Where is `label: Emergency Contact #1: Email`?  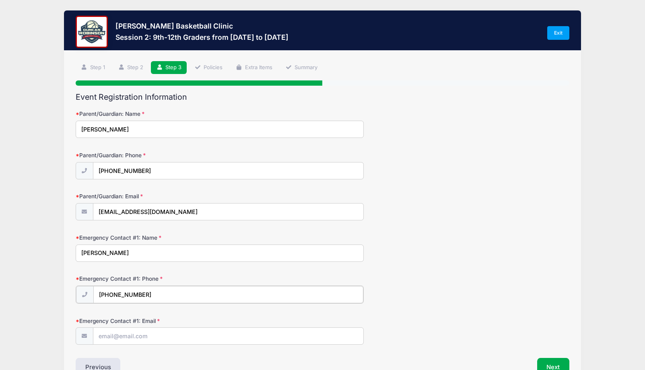 label: Emergency Contact #1: Email is located at coordinates (158, 321).